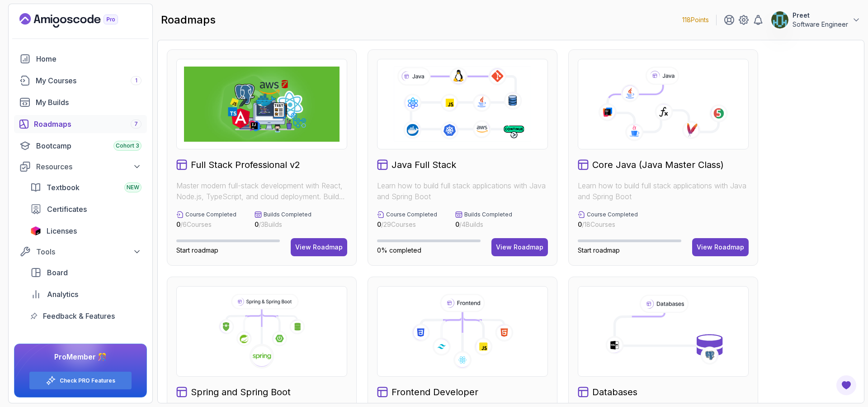  Describe the element at coordinates (80, 251) in the screenshot. I see `button: Tools` at that location.